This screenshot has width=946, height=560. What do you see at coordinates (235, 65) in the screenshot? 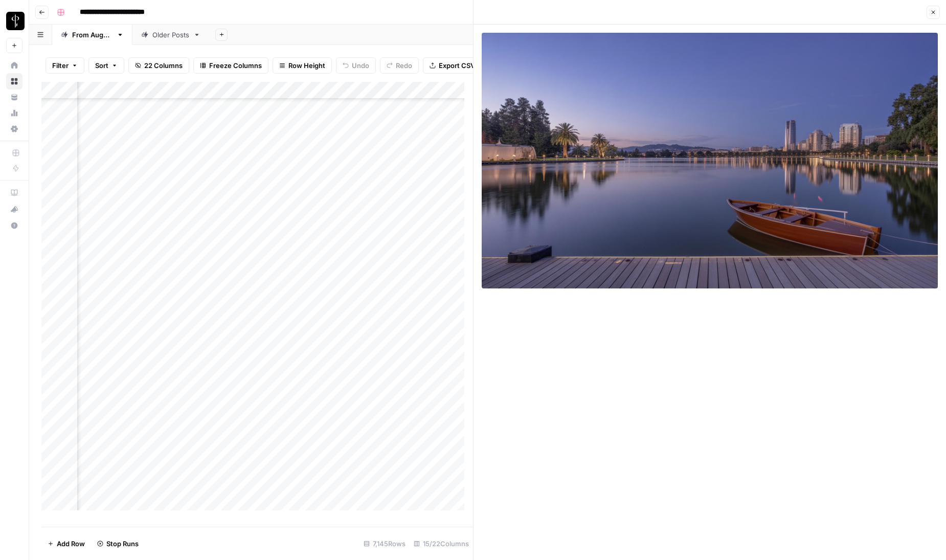
I see `span: Freeze Columns` at bounding box center [235, 65].